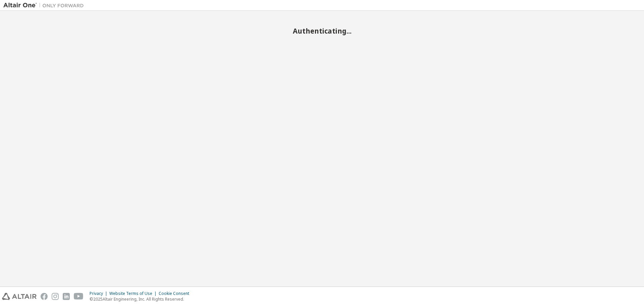 The height and width of the screenshot is (306, 644). Describe the element at coordinates (79, 296) in the screenshot. I see `img: youtube.svg` at that location.